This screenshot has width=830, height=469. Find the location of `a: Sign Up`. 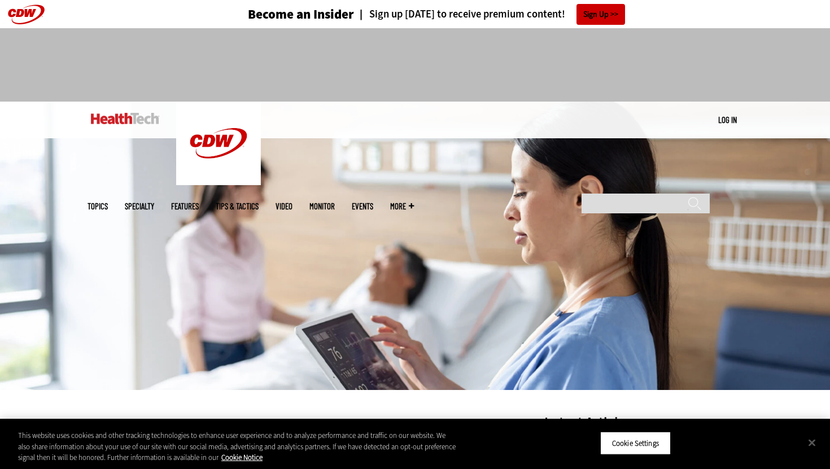

a: Sign Up is located at coordinates (601, 14).